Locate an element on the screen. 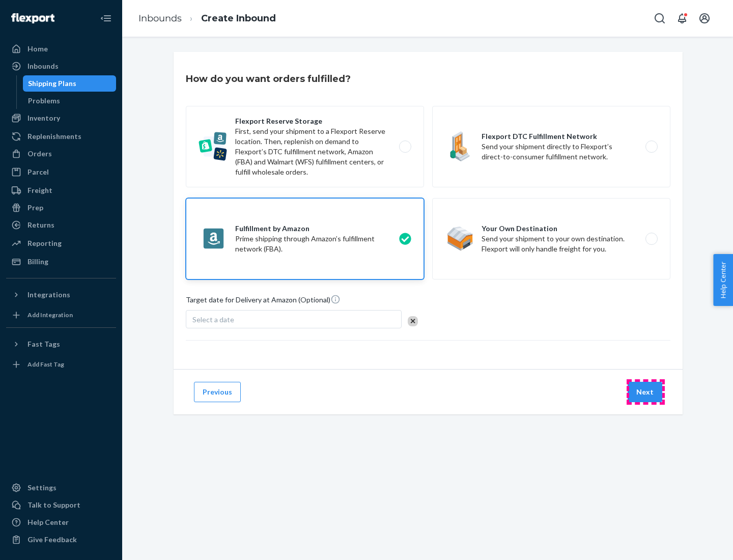 Image resolution: width=733 pixels, height=560 pixels. div: Problems is located at coordinates (43, 101).